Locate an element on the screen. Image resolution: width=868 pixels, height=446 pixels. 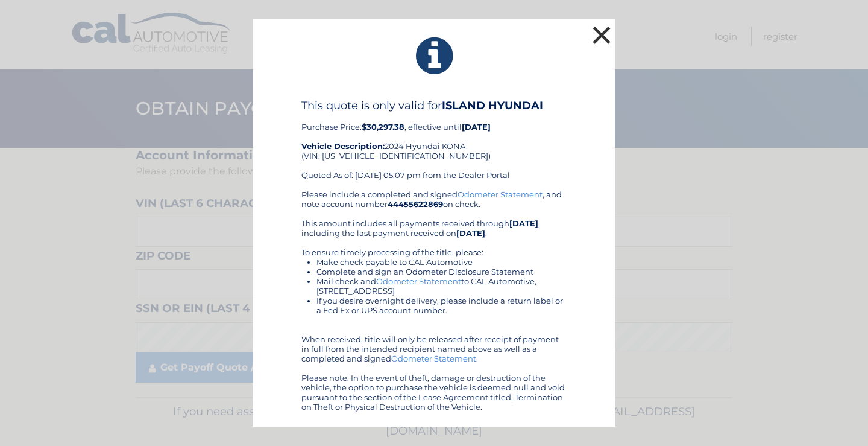
strong: Vehicle Description: is located at coordinates (343, 146).